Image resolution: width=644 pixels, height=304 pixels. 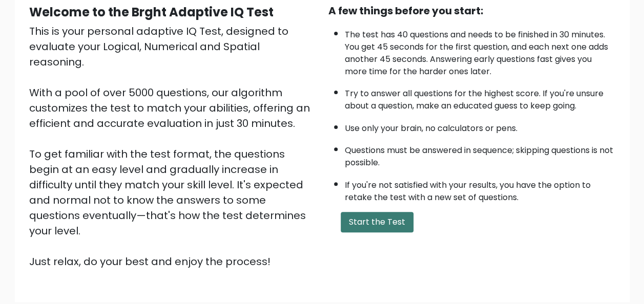 What do you see at coordinates (151, 12) in the screenshot?
I see `b: Welcome to the Brght Adaptive IQ Test` at bounding box center [151, 12].